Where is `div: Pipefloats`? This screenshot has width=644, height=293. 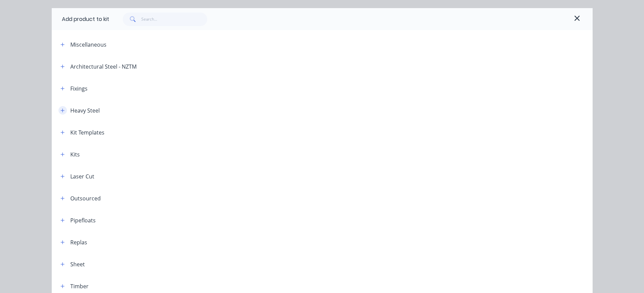
div: Pipefloats is located at coordinates (83, 221).